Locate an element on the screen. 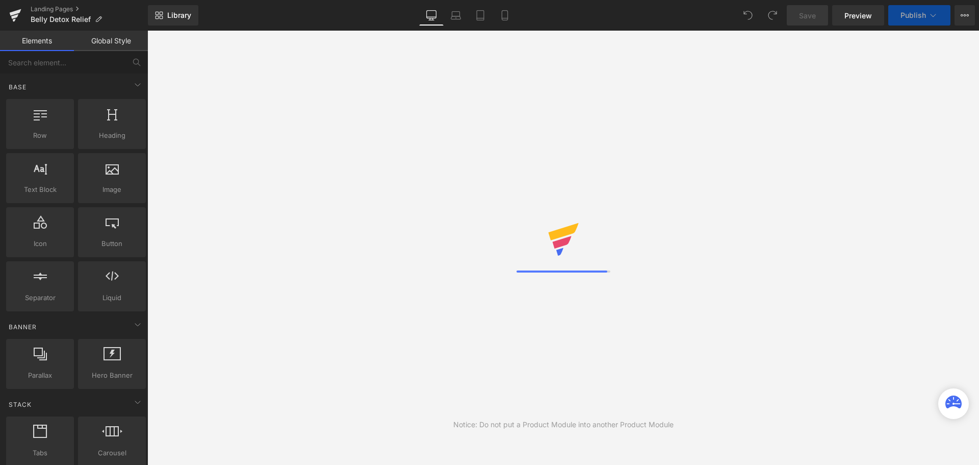 Image resolution: width=979 pixels, height=465 pixels. a: Mobile is located at coordinates (505, 15).